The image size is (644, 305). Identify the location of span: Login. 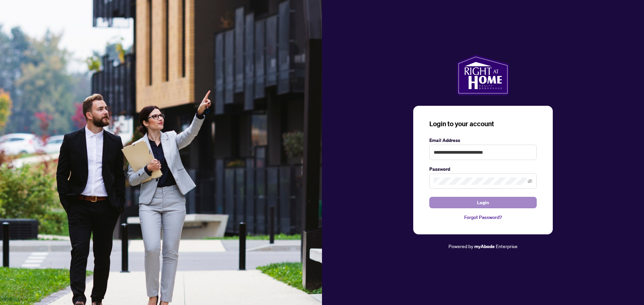
(483, 203).